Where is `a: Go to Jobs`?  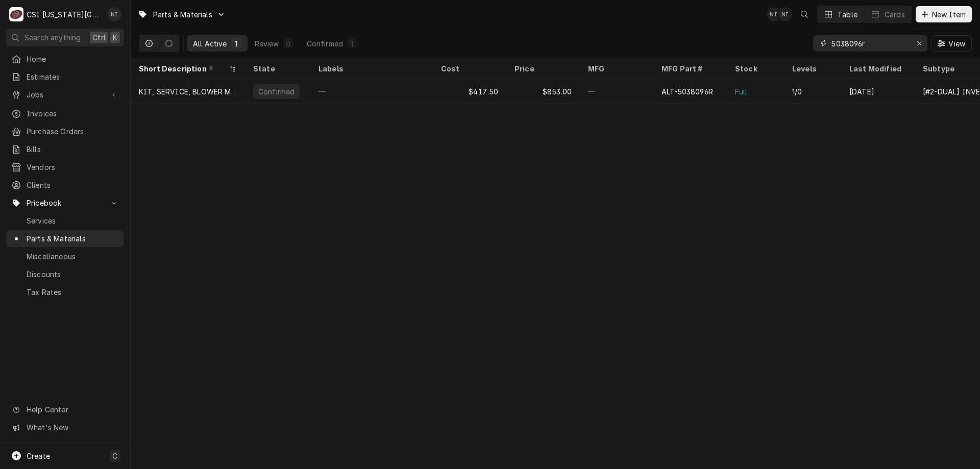
a: Go to Jobs is located at coordinates (65, 95).